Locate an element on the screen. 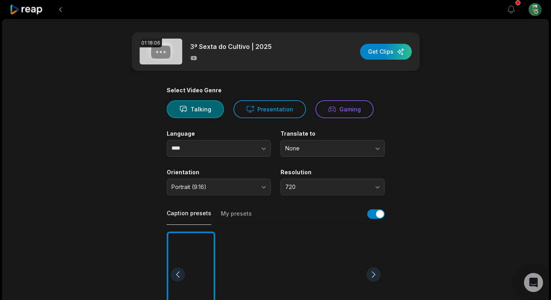 The width and height of the screenshot is (551, 300). span: None is located at coordinates (327, 149).